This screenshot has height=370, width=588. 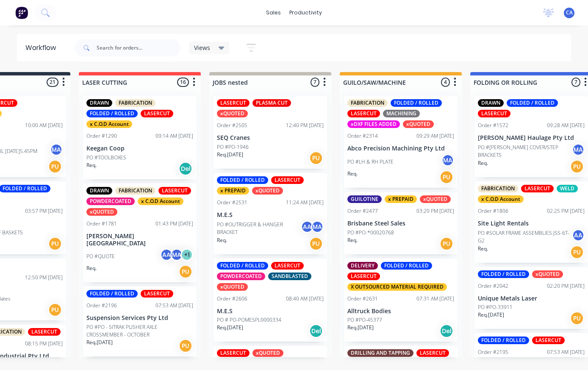 I want to click on p: PO #PO - SITRAK PUSHER AXLE CROSSMEMBER - OCTOBER, so click(x=140, y=331).